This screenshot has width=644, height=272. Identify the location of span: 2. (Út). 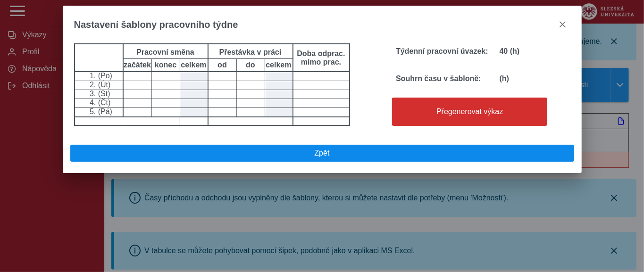
(99, 84).